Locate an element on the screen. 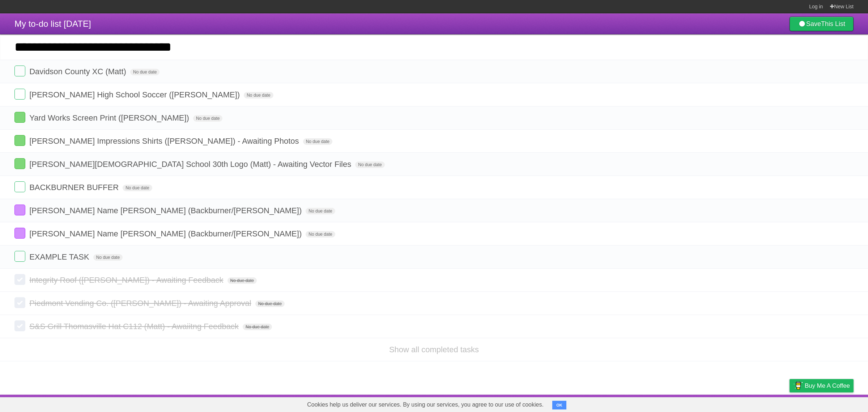  b: This List is located at coordinates (833, 24).